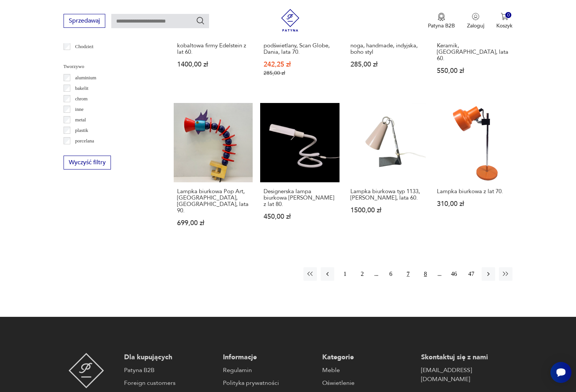  Describe the element at coordinates (169, 383) in the screenshot. I see `a: Foreign customers` at that location.